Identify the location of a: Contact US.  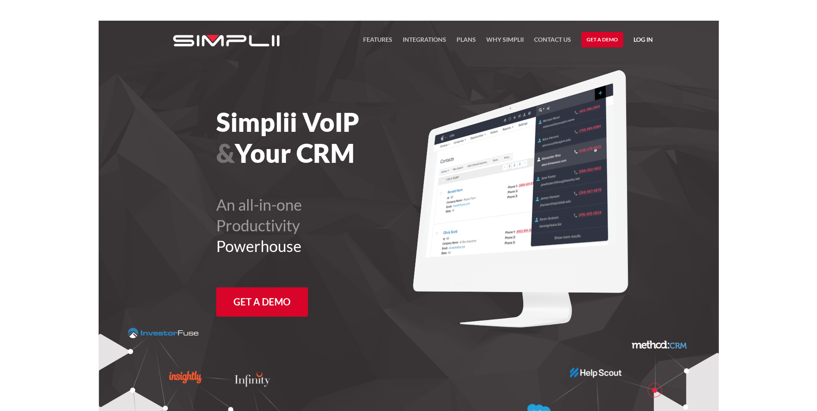
(553, 42).